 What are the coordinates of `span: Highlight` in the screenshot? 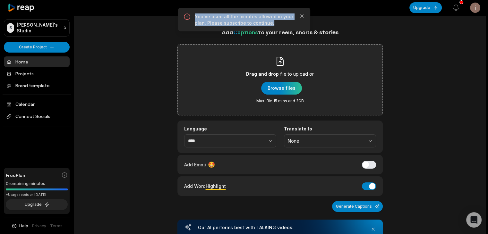 It's located at (216, 186).